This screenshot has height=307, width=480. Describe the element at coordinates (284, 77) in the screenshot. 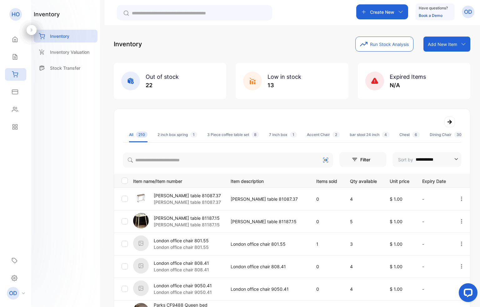

I see `span: Low in stock` at that location.